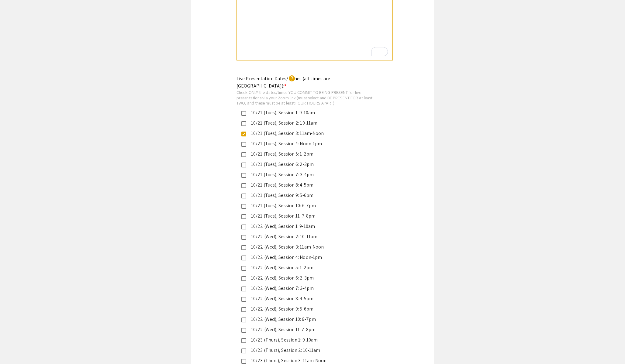 The height and width of the screenshot is (364, 625). What do you see at coordinates (310, 247) in the screenshot?
I see `div: 10/22 (Wed), Session 3: 11am-Noon` at bounding box center [310, 247].